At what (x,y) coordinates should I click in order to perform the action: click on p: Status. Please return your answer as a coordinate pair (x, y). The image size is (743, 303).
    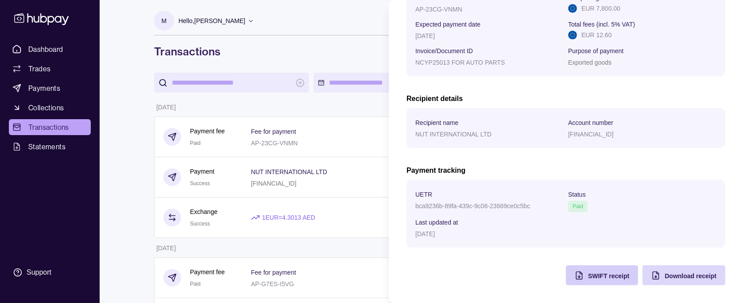
    Looking at the image, I should click on (577, 194).